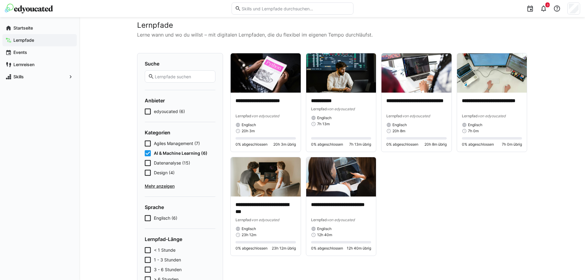 The width and height of the screenshot is (585, 280). I want to click on span: 1 - 3 Stunden, so click(167, 260).